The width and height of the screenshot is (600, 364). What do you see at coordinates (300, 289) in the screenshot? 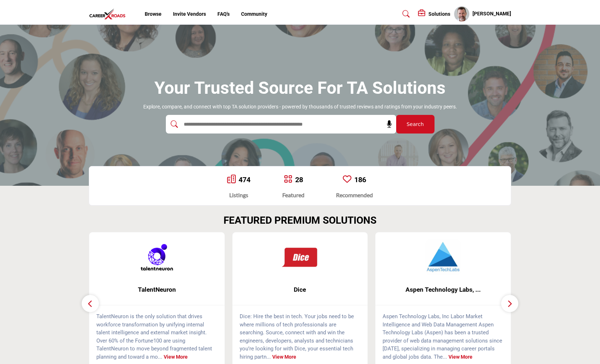
I see `b: Dice` at bounding box center [300, 289].